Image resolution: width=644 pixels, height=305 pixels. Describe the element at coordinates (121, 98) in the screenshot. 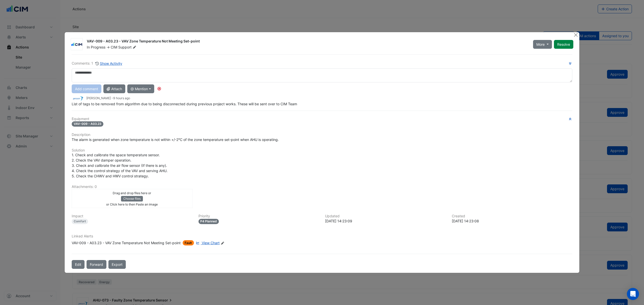

I see `span: 2025-10-07 14:23:09` at that location.